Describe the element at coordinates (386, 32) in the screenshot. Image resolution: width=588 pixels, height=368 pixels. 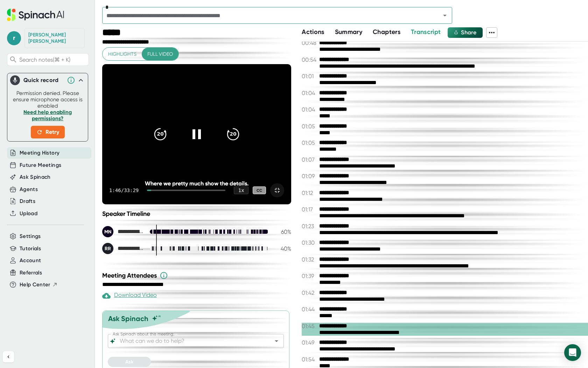
I see `button: Chapters` at that location.